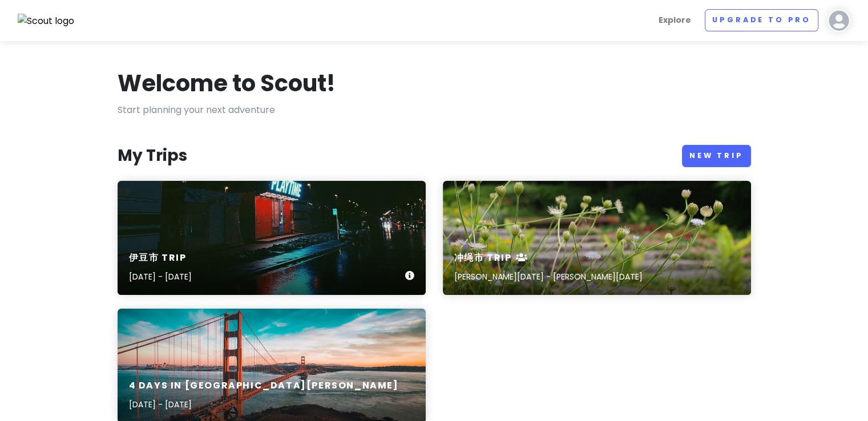 This screenshot has width=868, height=421. I want to click on img: User profile, so click(839, 21).